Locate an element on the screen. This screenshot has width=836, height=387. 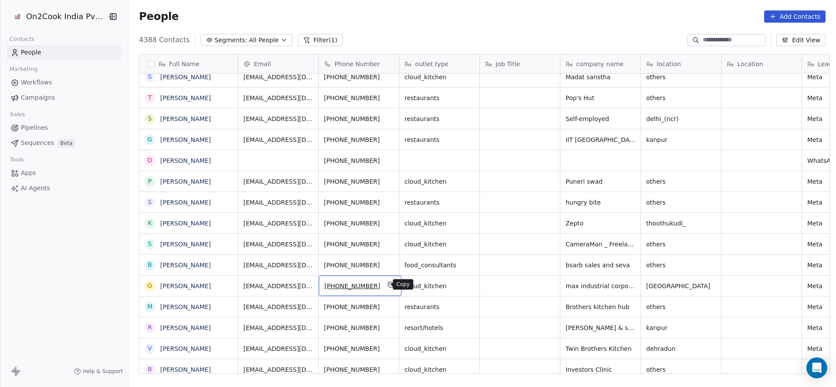
button: Edit View is located at coordinates (800, 40).